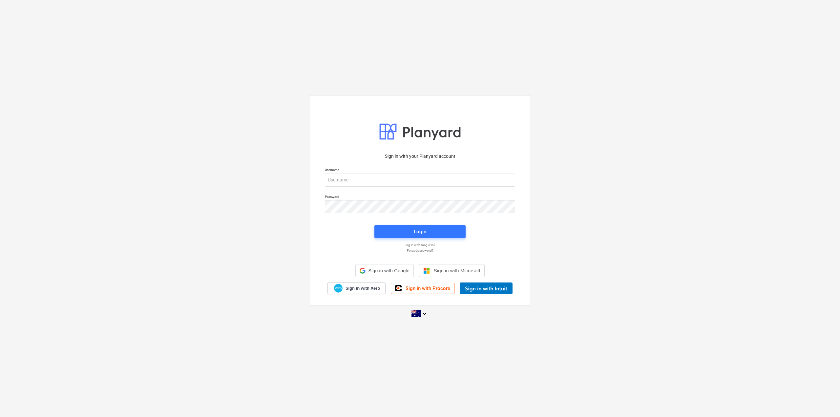 This screenshot has height=417, width=840. Describe the element at coordinates (420, 250) in the screenshot. I see `a: Forgot password?` at that location.